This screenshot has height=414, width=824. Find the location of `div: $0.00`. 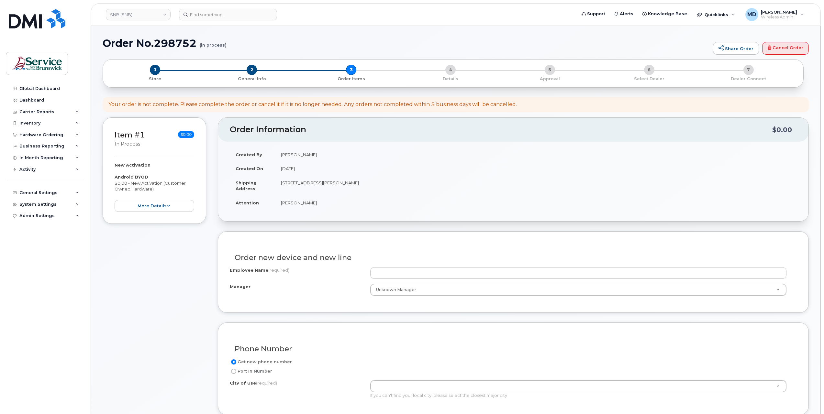

div: $0.00 is located at coordinates (782, 130).